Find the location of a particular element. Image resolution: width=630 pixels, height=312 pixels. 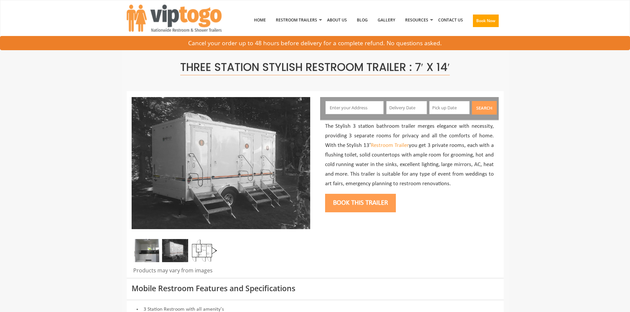

span: Three Station Stylish Restroom Trailer : 7′ x 14′ is located at coordinates (315, 67).